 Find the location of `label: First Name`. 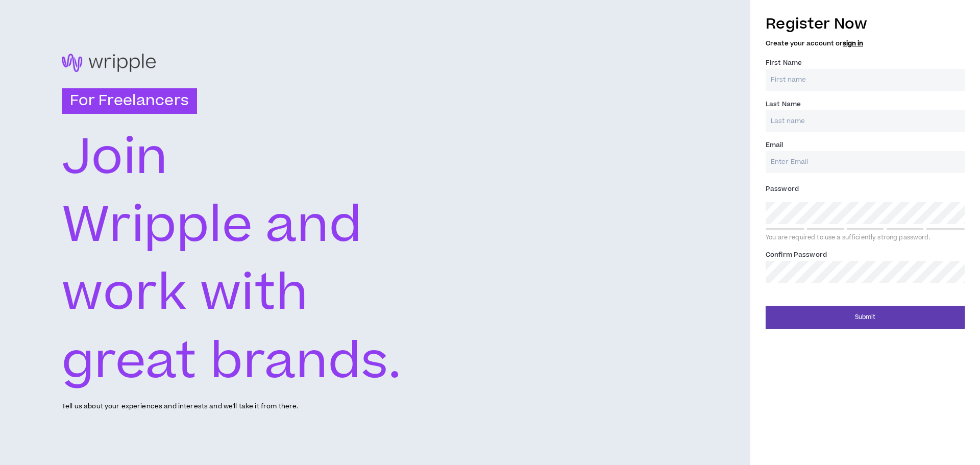

label: First Name is located at coordinates (783, 63).